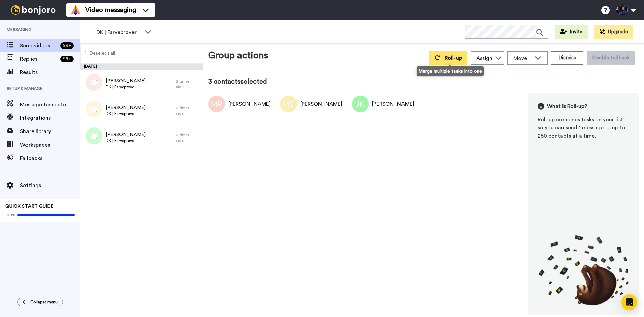  I want to click on label: Deselect all, so click(98, 53).